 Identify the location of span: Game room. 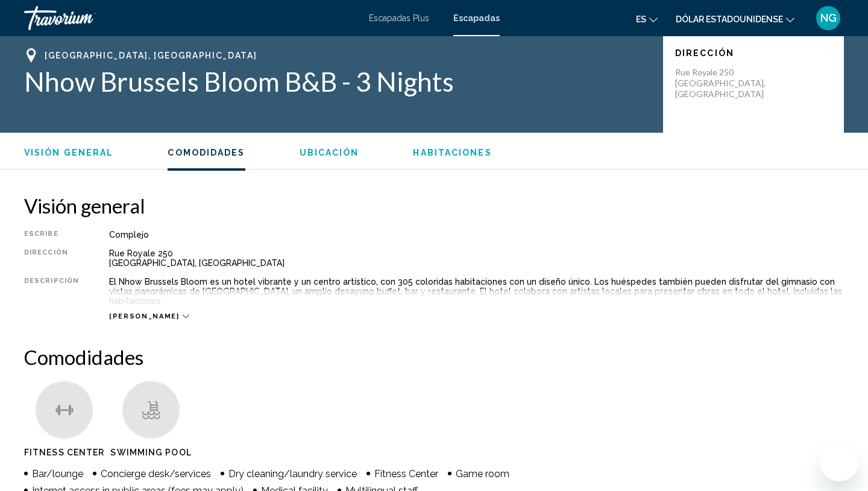
(483, 474).